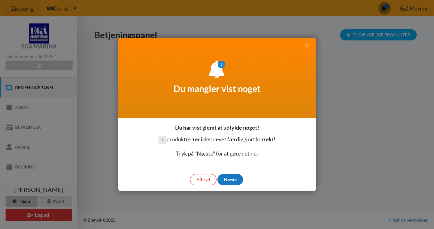 Image resolution: width=434 pixels, height=229 pixels. I want to click on div: Afbryd, so click(203, 180).